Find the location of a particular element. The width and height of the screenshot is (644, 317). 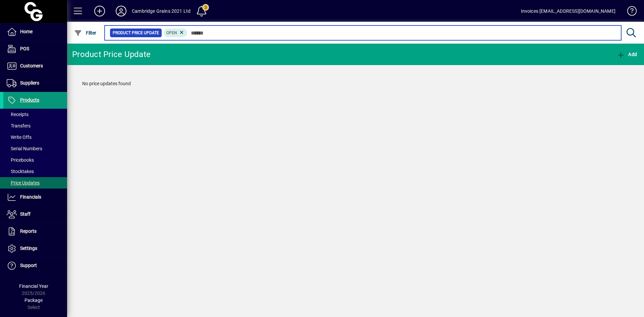

span: Serial Numbers is located at coordinates (25, 148).